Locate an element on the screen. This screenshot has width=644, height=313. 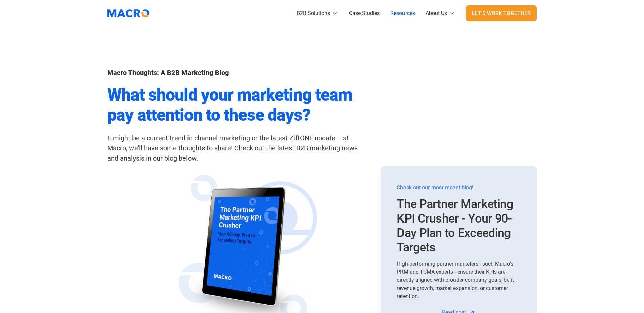
div: About Us is located at coordinates (437, 13).